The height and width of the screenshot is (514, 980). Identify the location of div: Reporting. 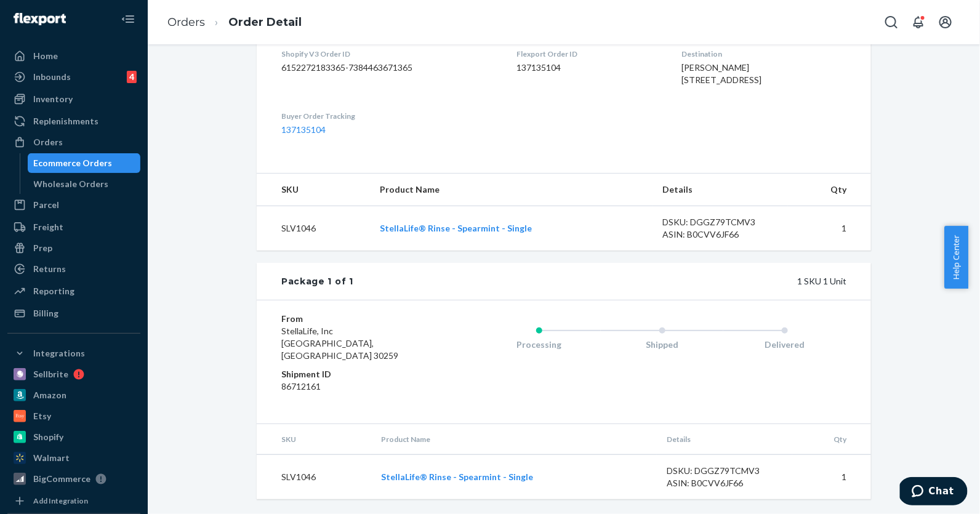
(54, 291).